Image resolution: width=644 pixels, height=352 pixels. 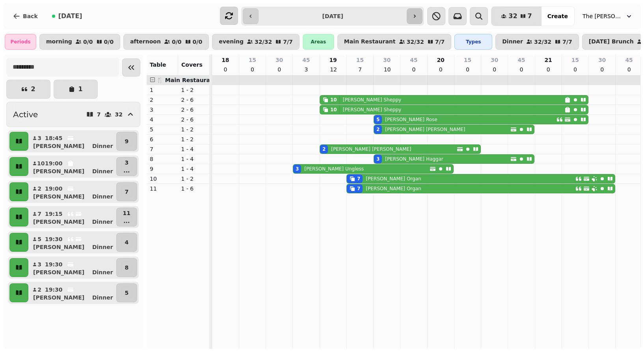 I want to click on div: Types, so click(x=473, y=42).